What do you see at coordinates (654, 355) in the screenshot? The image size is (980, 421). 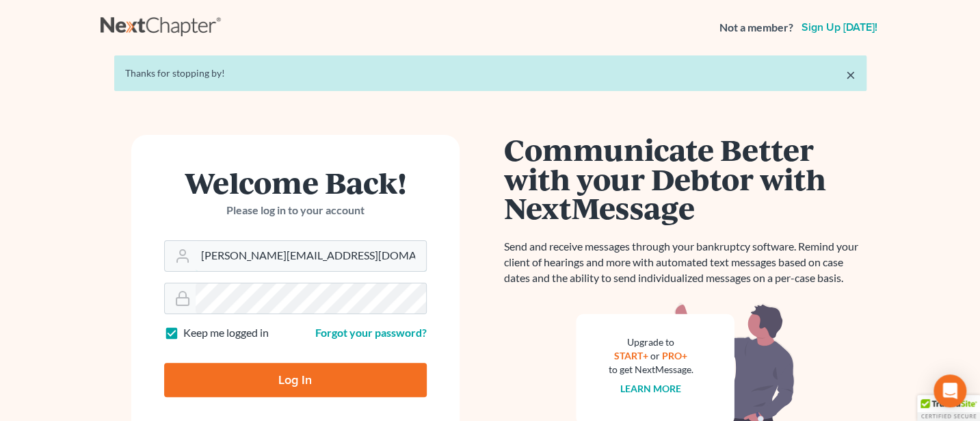 I see `span: or` at bounding box center [654, 355].